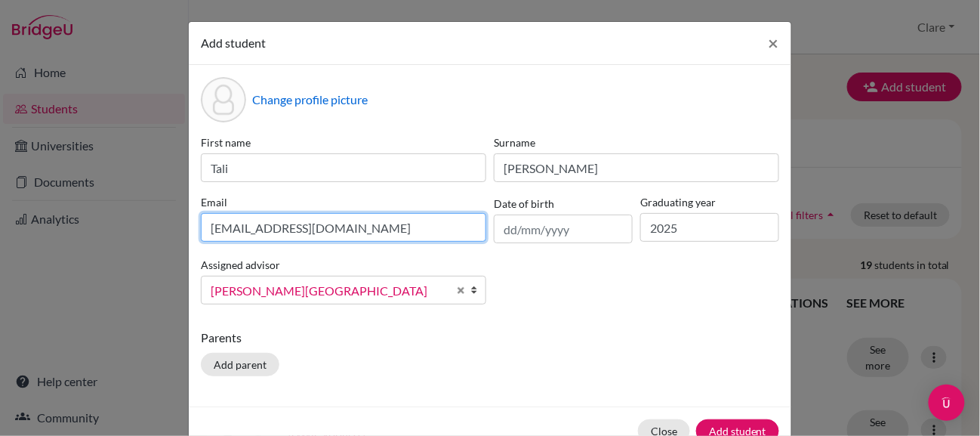  I want to click on span: Add student, so click(234, 42).